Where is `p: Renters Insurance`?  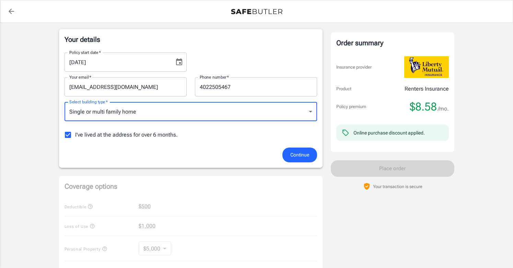 p: Renters Insurance is located at coordinates (427, 89).